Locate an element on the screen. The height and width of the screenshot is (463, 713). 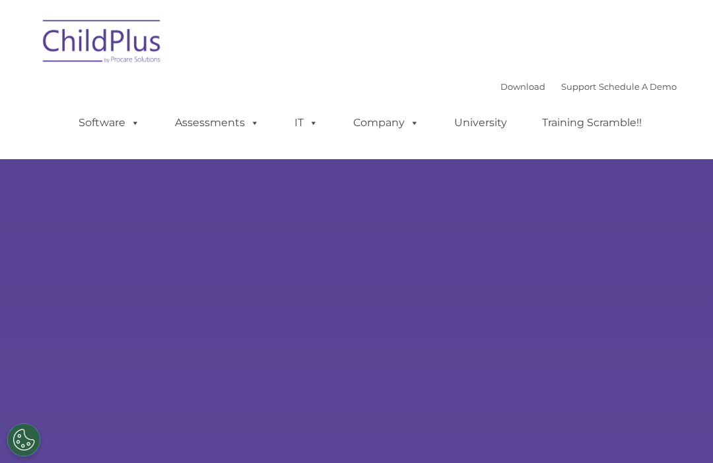
a: Software is located at coordinates (109, 123).